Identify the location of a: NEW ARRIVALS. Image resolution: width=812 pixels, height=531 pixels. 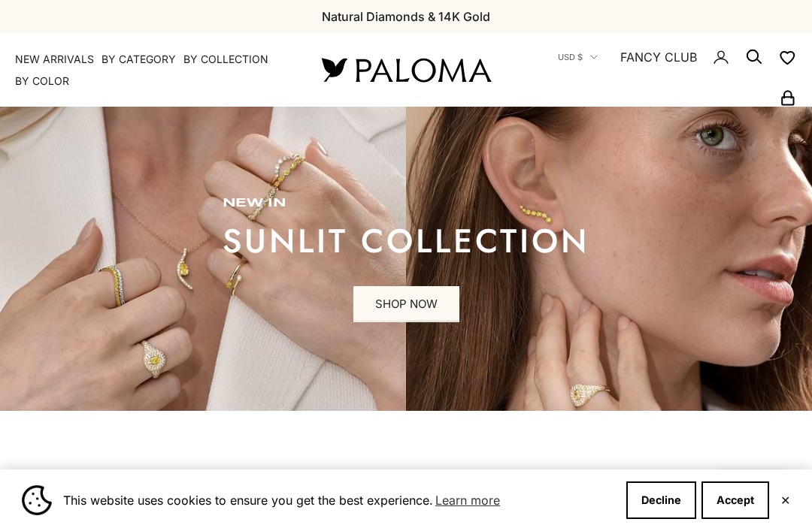
(55, 59).